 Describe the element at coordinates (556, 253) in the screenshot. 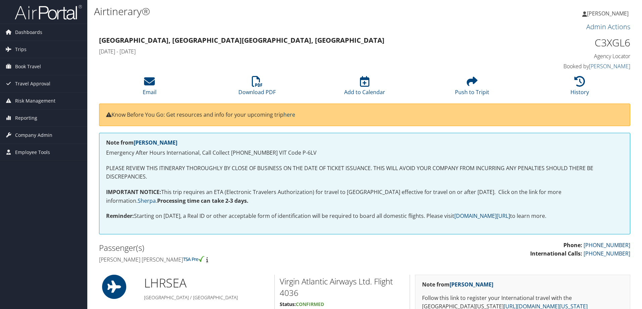

I see `strong: International Calls:` at that location.